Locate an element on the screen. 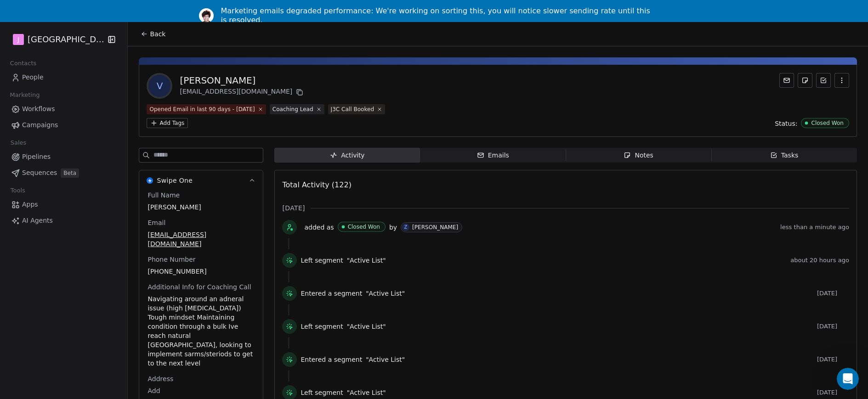 The height and width of the screenshot is (399, 868). span: Back is located at coordinates (158, 34).